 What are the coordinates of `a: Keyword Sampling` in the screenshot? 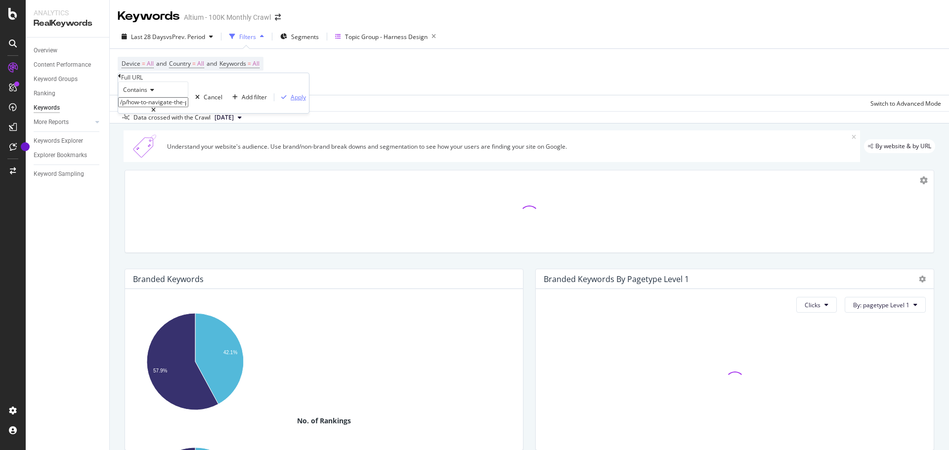 It's located at (68, 174).